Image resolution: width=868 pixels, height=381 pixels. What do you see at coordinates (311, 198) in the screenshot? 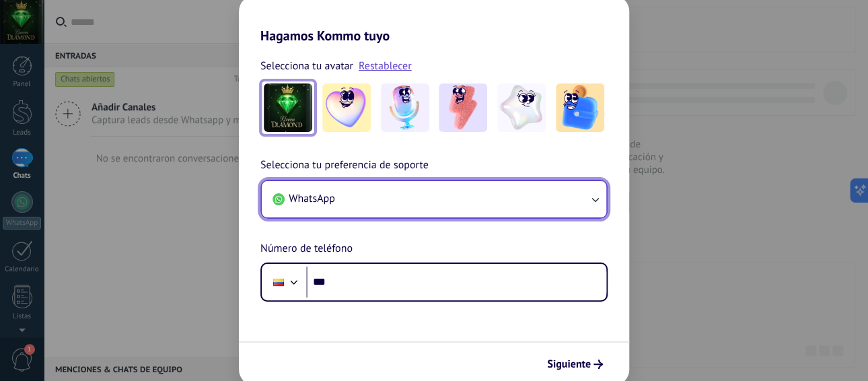
I see `span: WhatsApp` at bounding box center [311, 198].